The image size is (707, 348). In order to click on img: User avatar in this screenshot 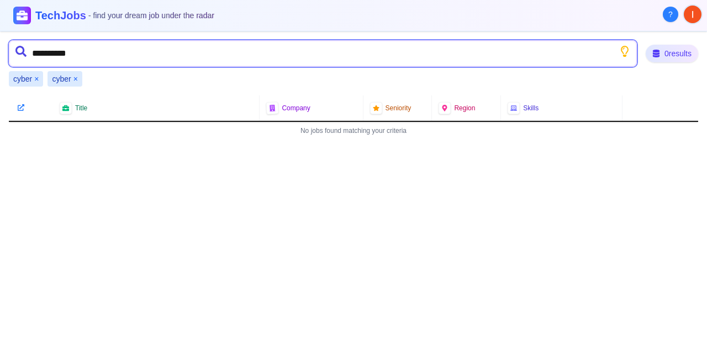, I will do `click(692, 14)`.